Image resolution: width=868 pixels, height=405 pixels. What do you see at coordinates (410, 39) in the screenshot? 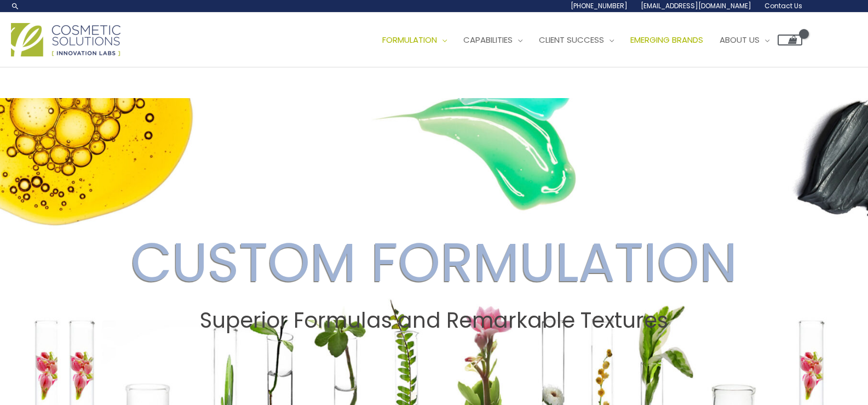
I see `span: Formulation` at bounding box center [410, 39].